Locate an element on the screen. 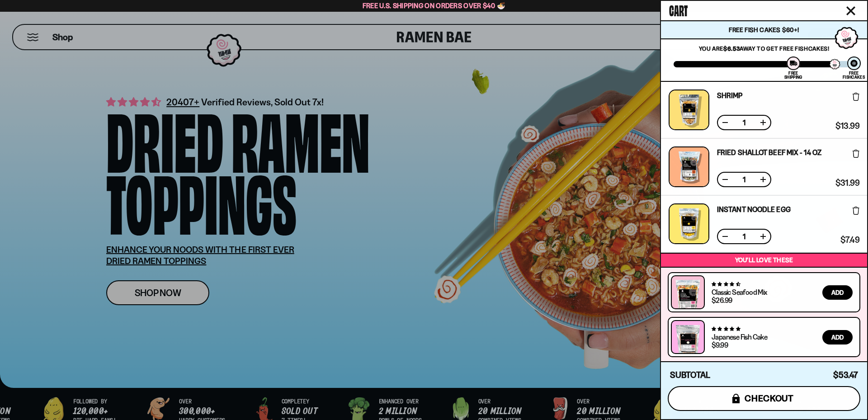 This screenshot has height=420, width=868. span: $53.47 is located at coordinates (846, 375).